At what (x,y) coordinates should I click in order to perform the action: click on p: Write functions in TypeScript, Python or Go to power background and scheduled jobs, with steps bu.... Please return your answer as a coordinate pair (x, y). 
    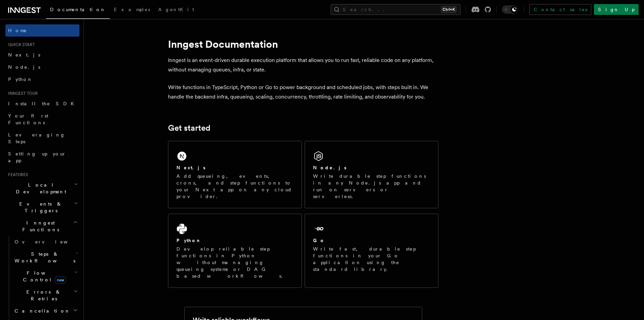
    Looking at the image, I should click on (303, 92).